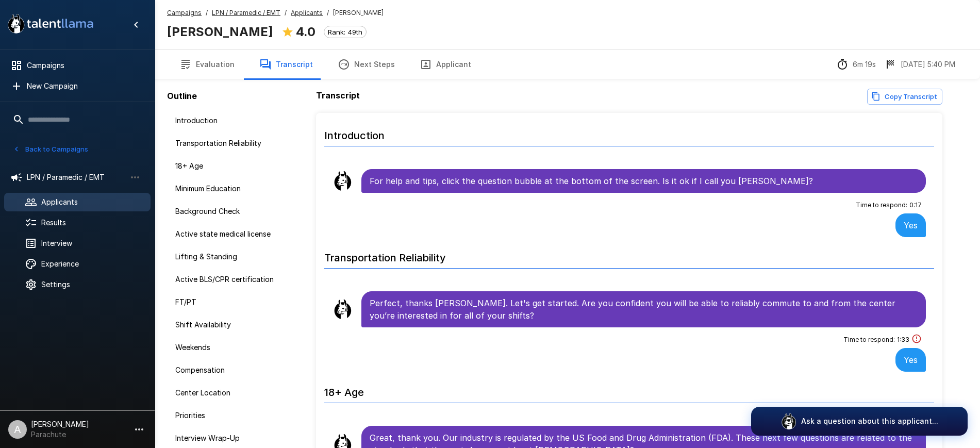 The height and width of the screenshot is (448, 980). I want to click on p: 6m 19s, so click(864, 65).